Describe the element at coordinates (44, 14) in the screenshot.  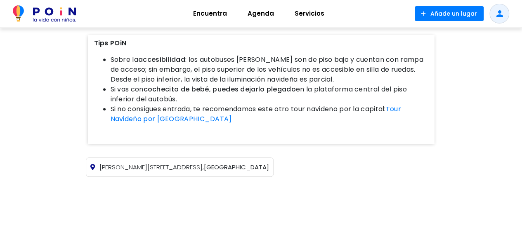
I see `img: POiN` at that location.